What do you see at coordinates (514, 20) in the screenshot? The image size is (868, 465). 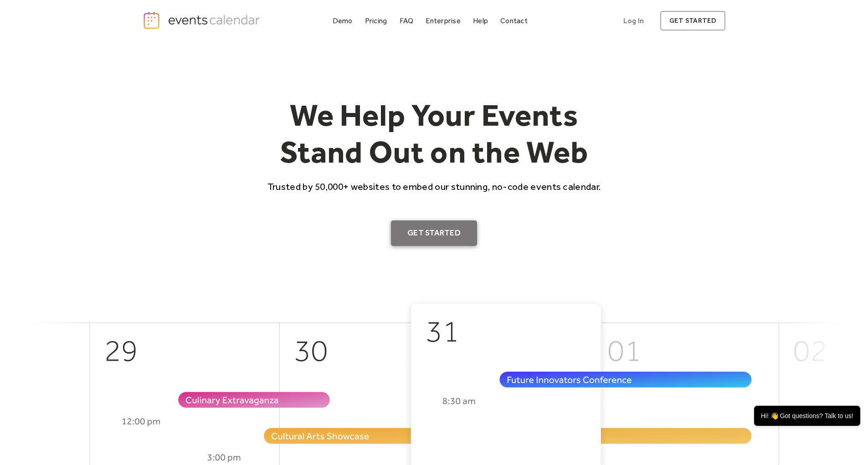 I see `a: Contact` at bounding box center [514, 20].